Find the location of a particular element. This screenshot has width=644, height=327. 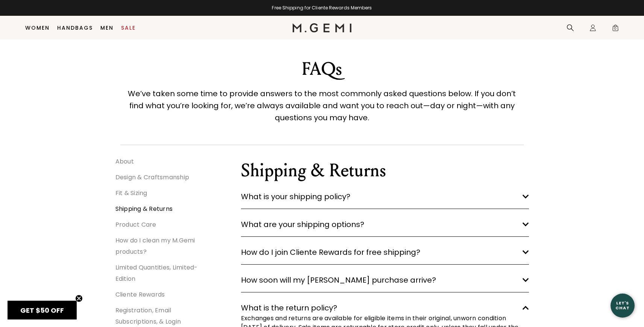

span: What is the return policy? is located at coordinates (289, 308).